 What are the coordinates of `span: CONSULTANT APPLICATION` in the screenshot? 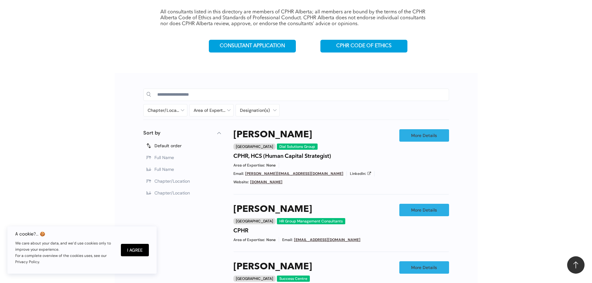 It's located at (252, 46).